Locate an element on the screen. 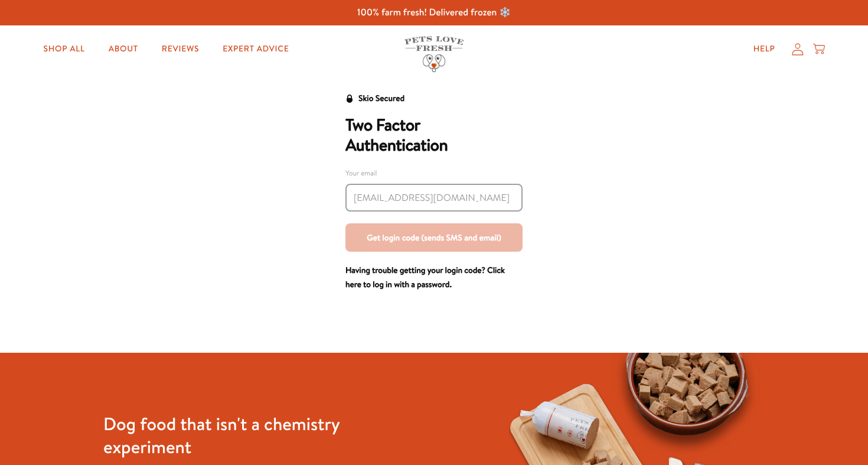  h3: Dog food that isn't a chemistry experiment is located at coordinates (238, 435).